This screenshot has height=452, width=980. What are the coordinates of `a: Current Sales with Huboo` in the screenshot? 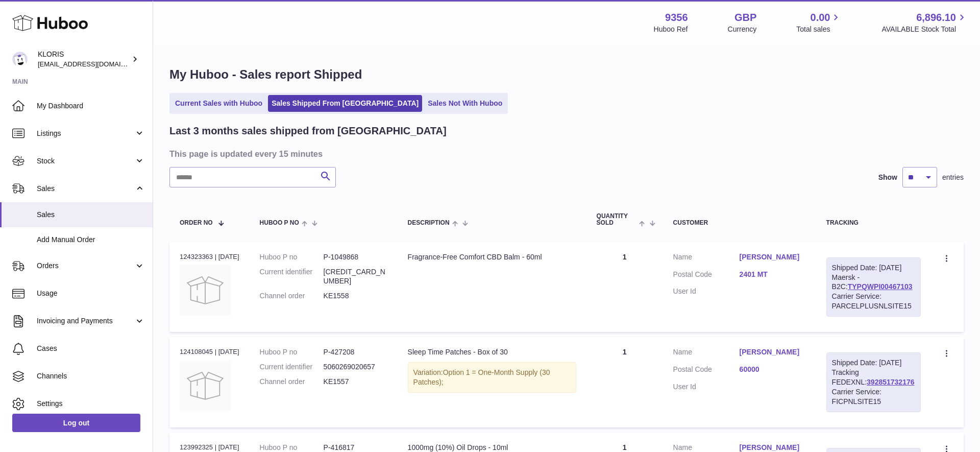 It's located at (218, 103).